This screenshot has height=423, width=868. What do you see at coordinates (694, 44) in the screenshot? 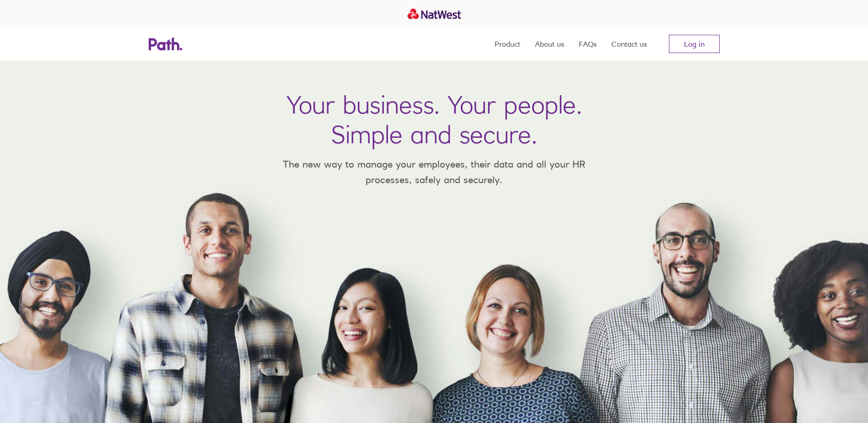
I see `a: Log in` at bounding box center [694, 44].